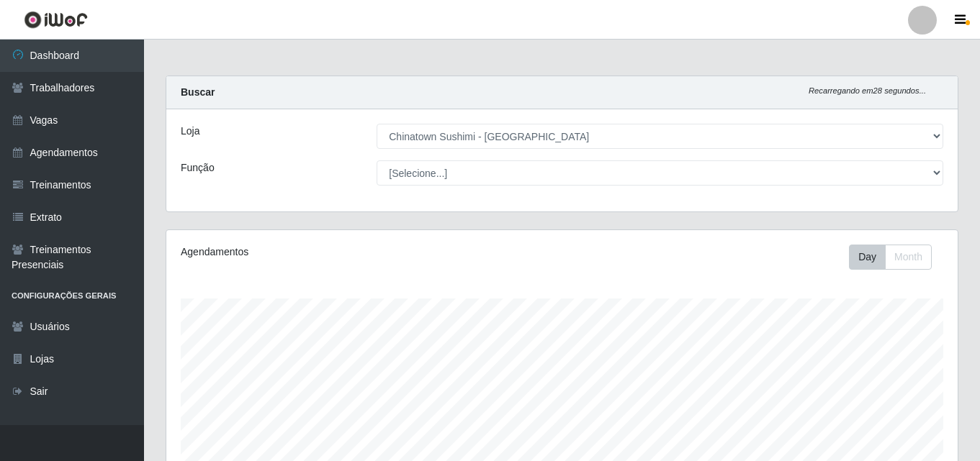 The width and height of the screenshot is (980, 461). What do you see at coordinates (197, 167) in the screenshot?
I see `label: Função` at bounding box center [197, 167].